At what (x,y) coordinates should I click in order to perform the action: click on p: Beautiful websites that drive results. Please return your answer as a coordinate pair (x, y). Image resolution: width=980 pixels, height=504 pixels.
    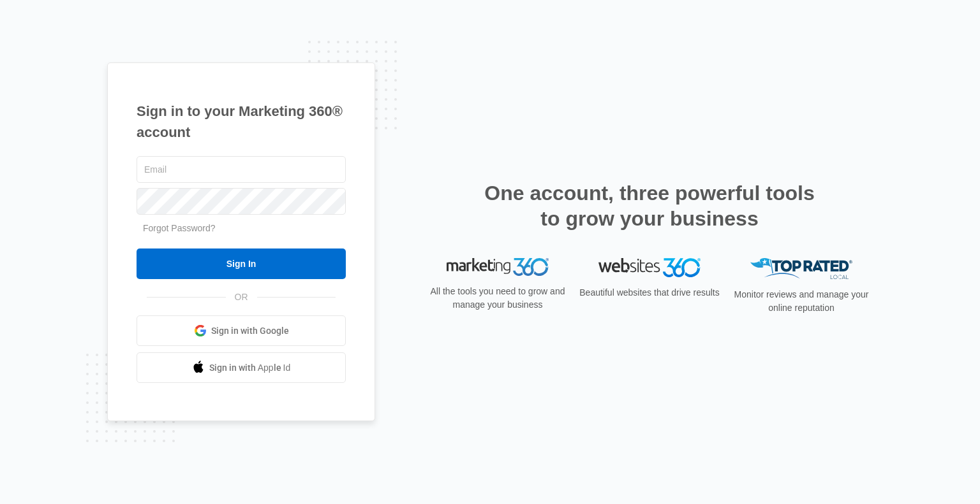
    Looking at the image, I should click on (650, 293).